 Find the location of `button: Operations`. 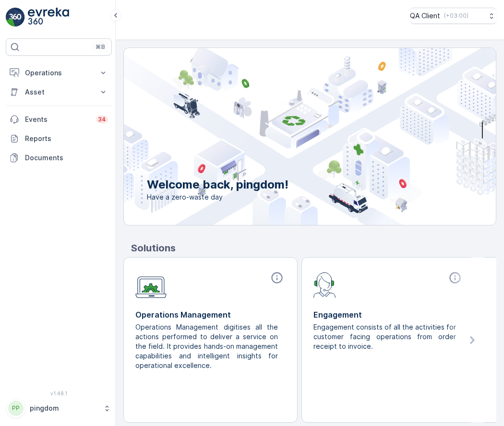

button: Operations is located at coordinates (59, 73).